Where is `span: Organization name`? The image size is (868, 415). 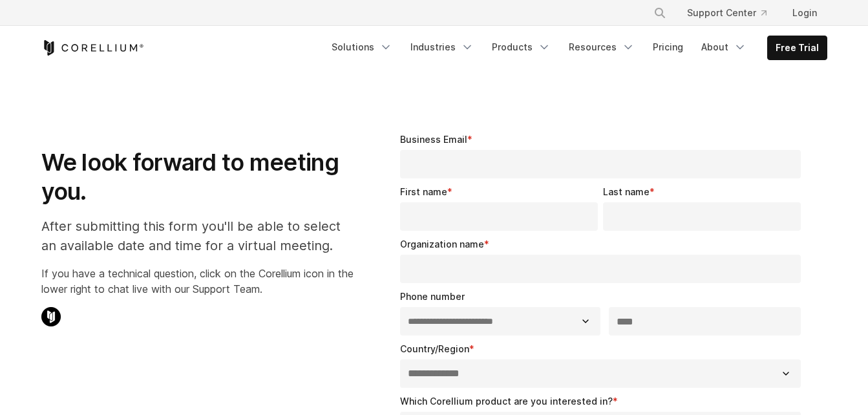 span: Organization name is located at coordinates (442, 244).